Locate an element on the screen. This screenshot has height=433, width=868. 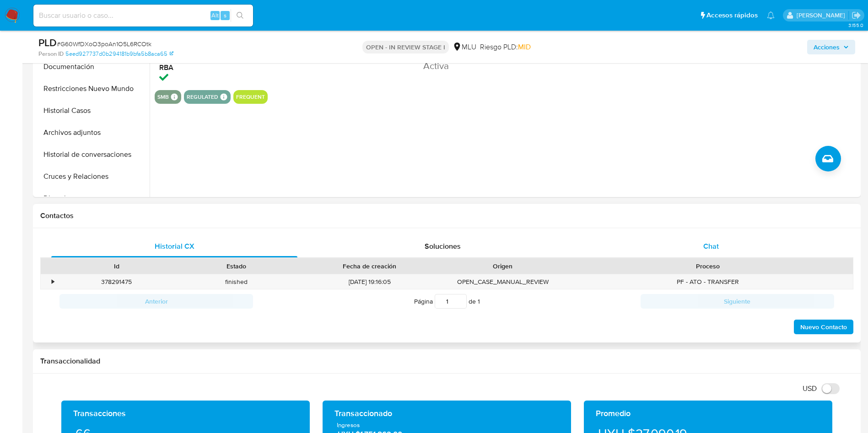
button: Historial de conversaciones is located at coordinates (92, 154).